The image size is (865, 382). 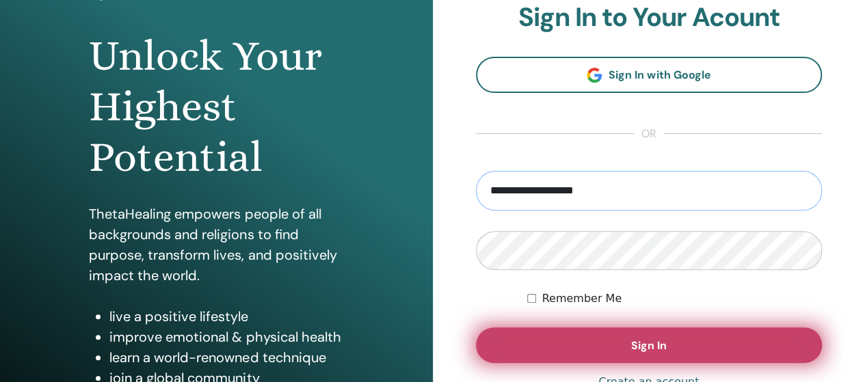 I want to click on h1: Unlock Your Highest Potential, so click(x=216, y=107).